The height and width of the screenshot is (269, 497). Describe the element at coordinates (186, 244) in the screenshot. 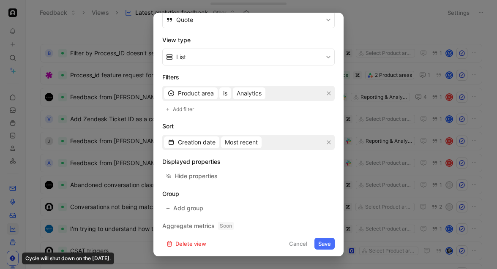

I see `button: Delete view` at that location.